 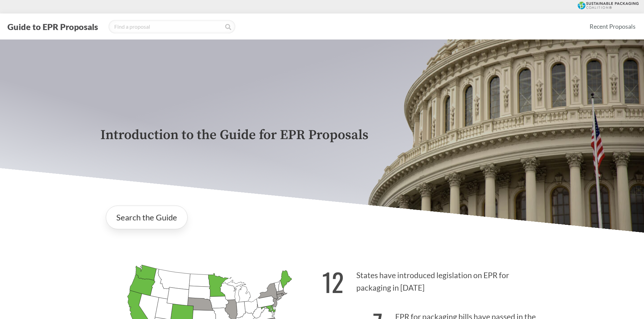 What do you see at coordinates (147, 217) in the screenshot?
I see `a: Search the Guide` at bounding box center [147, 217].